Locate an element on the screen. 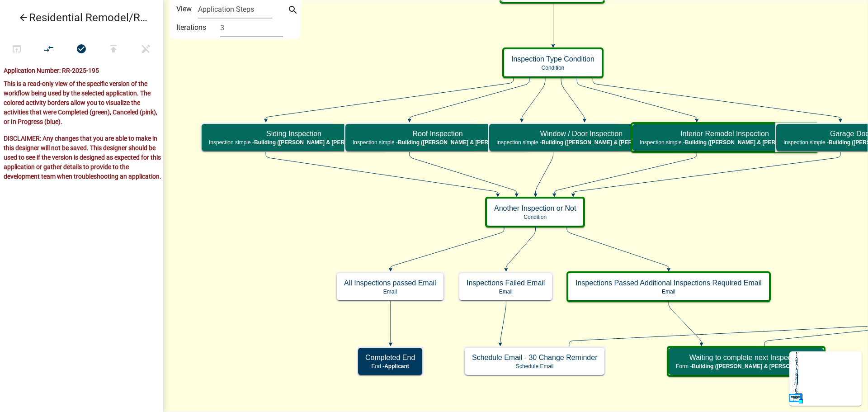 The height and width of the screenshot is (412, 868). h5: Inspections Passed Additional Inspections Required Email is located at coordinates (669, 282).